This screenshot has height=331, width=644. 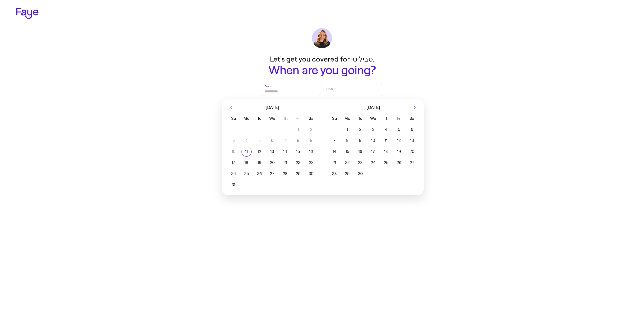 What do you see at coordinates (322, 71) in the screenshot?
I see `h1: When are you going?` at bounding box center [322, 71].